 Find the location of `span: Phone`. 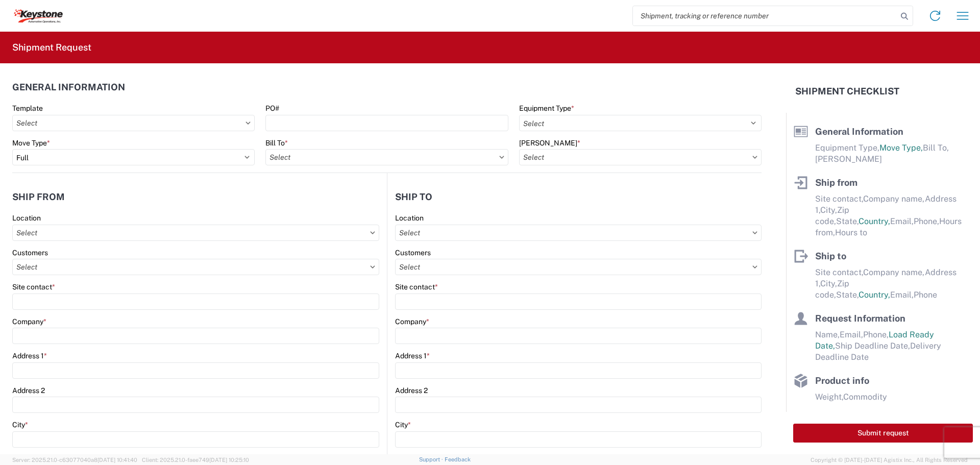

span: Phone is located at coordinates (926, 295).